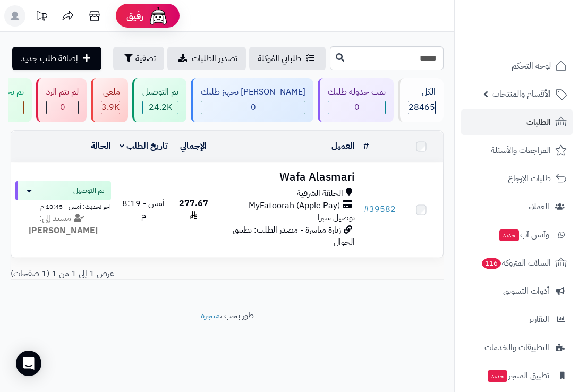 The height and width of the screenshot is (392, 579). Describe the element at coordinates (336, 218) in the screenshot. I see `span: توصيل شبرا` at that location.